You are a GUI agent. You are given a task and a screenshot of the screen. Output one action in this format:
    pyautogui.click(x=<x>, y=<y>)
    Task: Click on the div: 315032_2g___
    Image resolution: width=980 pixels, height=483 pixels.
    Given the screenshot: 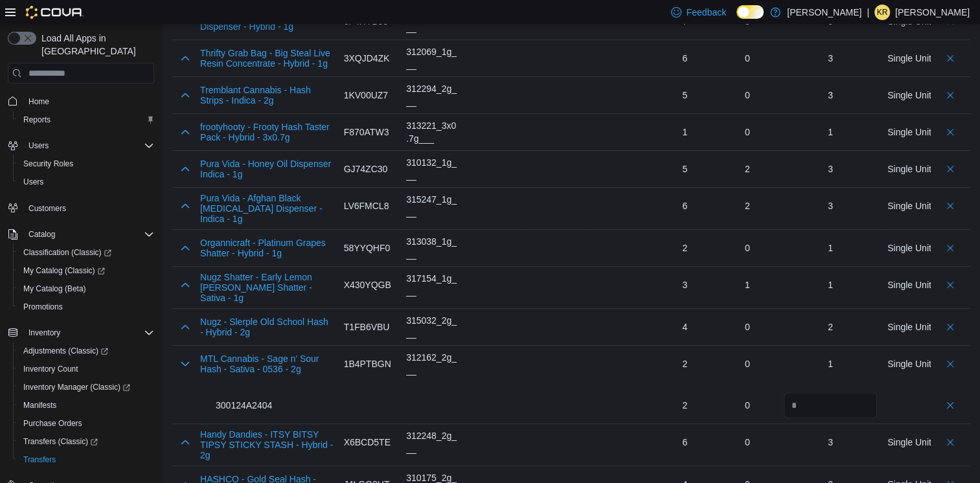 What is the action you would take?
    pyautogui.click(x=432, y=327)
    